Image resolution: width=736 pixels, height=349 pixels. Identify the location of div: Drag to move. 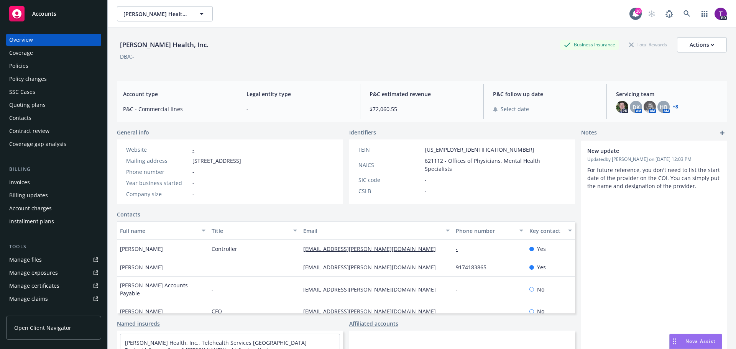
(674, 341).